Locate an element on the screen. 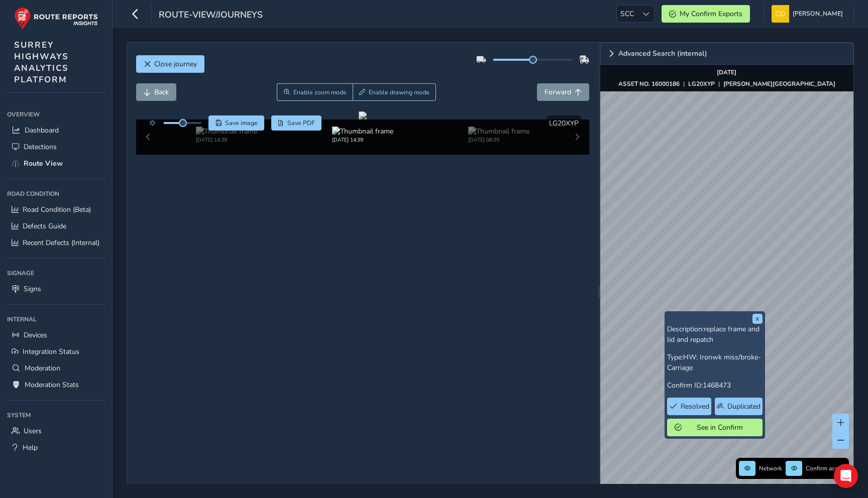  button: See in Confirm is located at coordinates (714, 427).